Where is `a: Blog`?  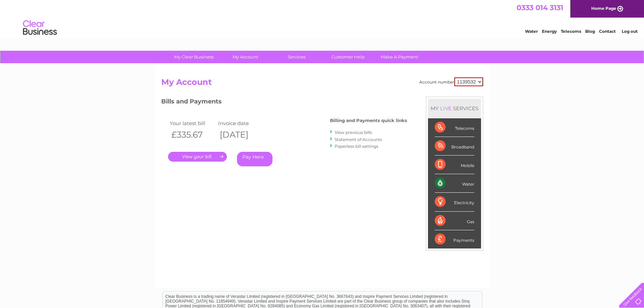 a: Blog is located at coordinates (590, 31).